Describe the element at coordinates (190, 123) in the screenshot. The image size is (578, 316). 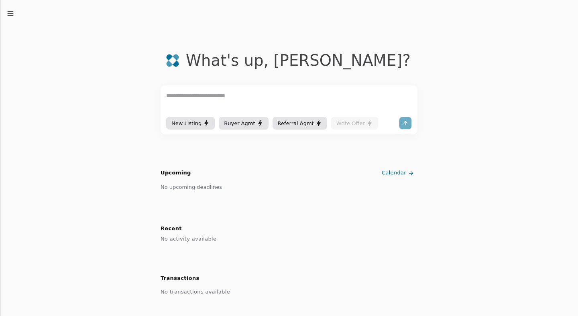
I see `div: New Listing` at that location.